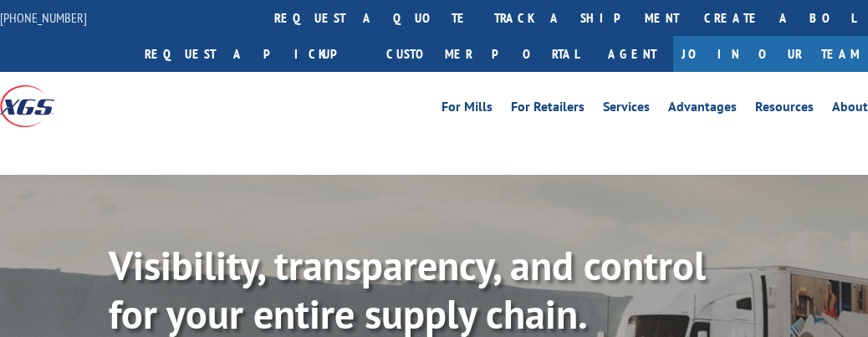  What do you see at coordinates (850, 109) in the screenshot?
I see `a: About` at bounding box center [850, 109].